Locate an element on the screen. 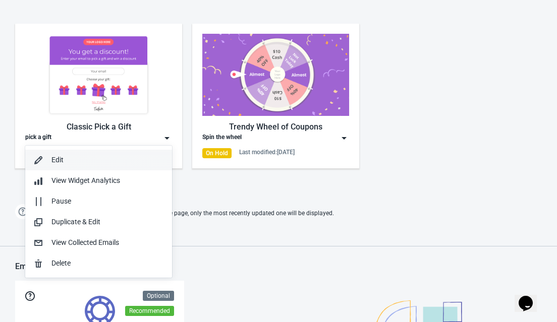 This screenshot has height=322, width=557. div: Delete is located at coordinates (107, 263).